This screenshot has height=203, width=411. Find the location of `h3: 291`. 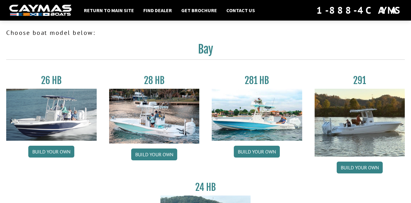

h3: 291 is located at coordinates (360, 80).